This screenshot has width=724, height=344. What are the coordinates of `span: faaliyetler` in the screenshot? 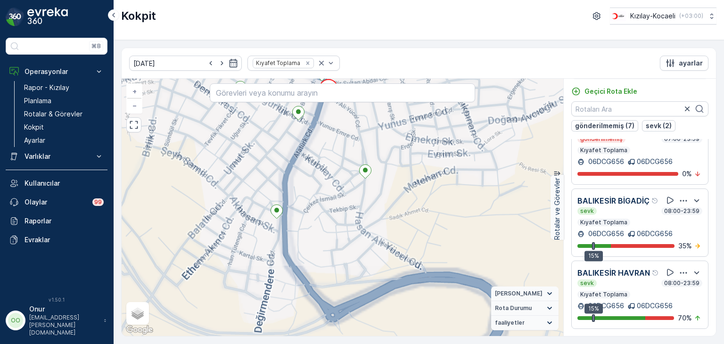 It's located at (510, 323).